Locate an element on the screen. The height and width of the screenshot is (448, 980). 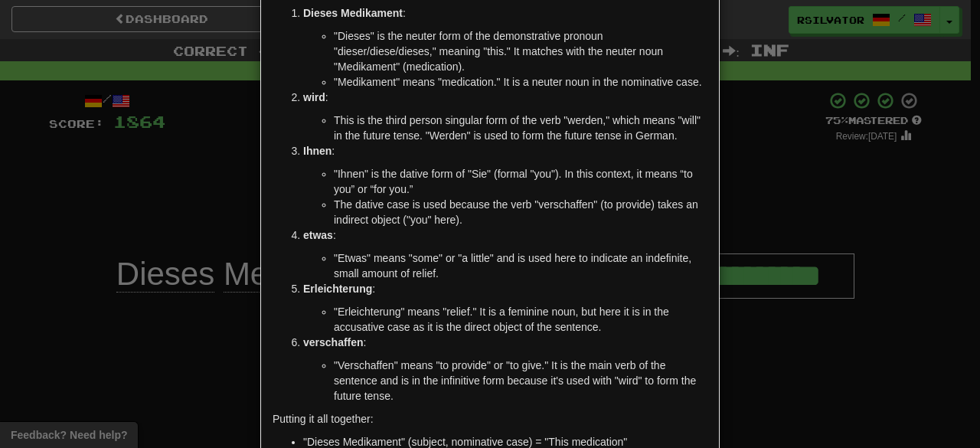
li: "Dieses" is the neuter form of the demonstrative pronoun "dieser/diese/dieses," meaning "this." I... is located at coordinates (521, 51).